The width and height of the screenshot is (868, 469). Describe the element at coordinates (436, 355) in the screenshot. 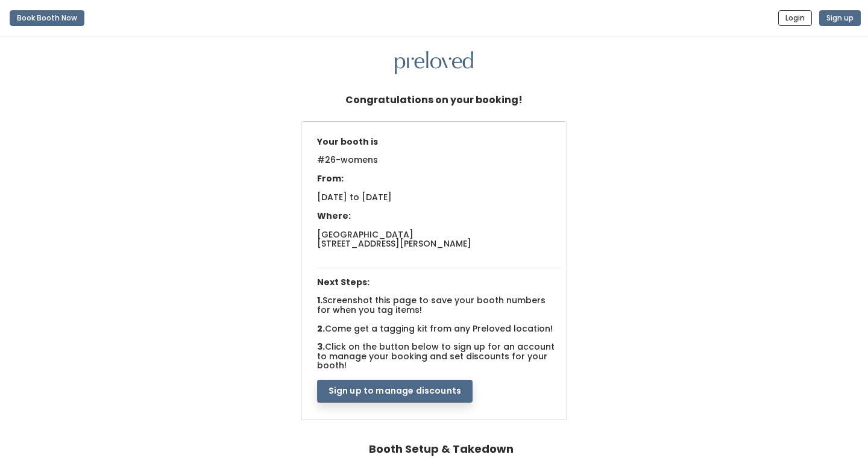

I see `span: Click on the button below to sign up for an account to manage your booking and set discounts for ...` at that location.